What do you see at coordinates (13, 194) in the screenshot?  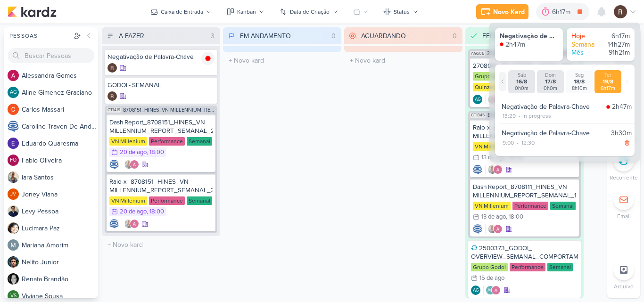 I see `div: Joney Viana` at bounding box center [13, 194].